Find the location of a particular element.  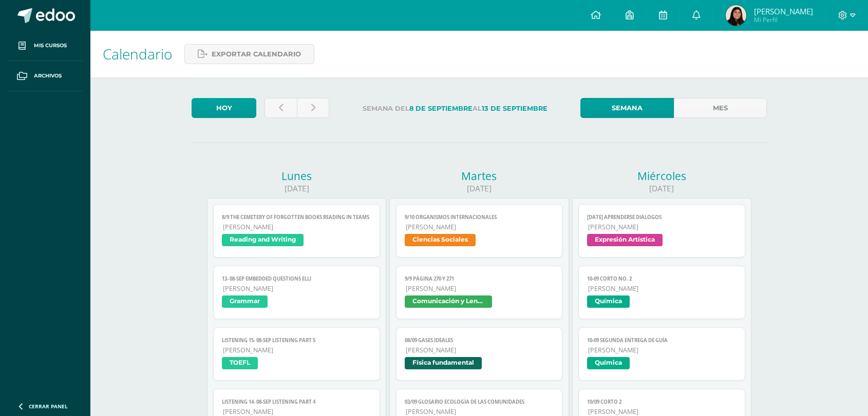

div: Miércoles is located at coordinates (662, 176).